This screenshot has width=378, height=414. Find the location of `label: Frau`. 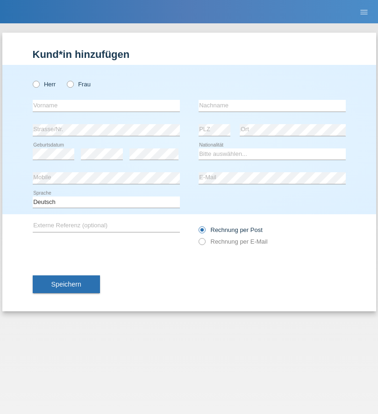

label: Frau is located at coordinates (78, 84).